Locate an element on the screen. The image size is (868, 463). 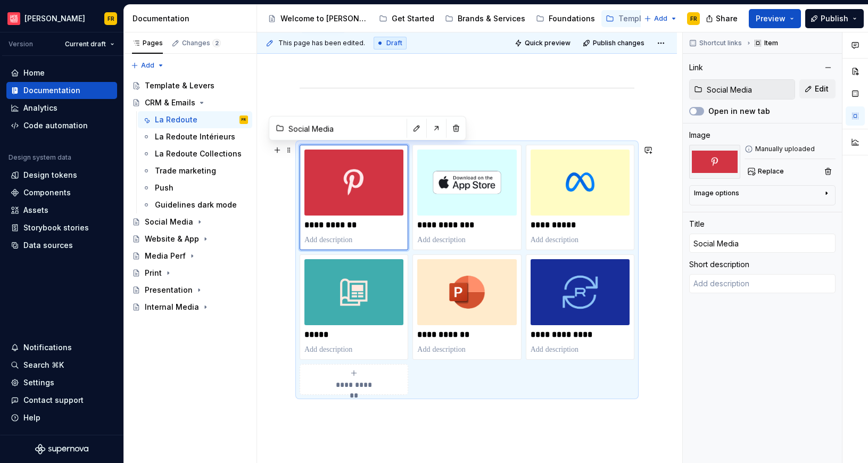
div: Website & App is located at coordinates (172, 239).